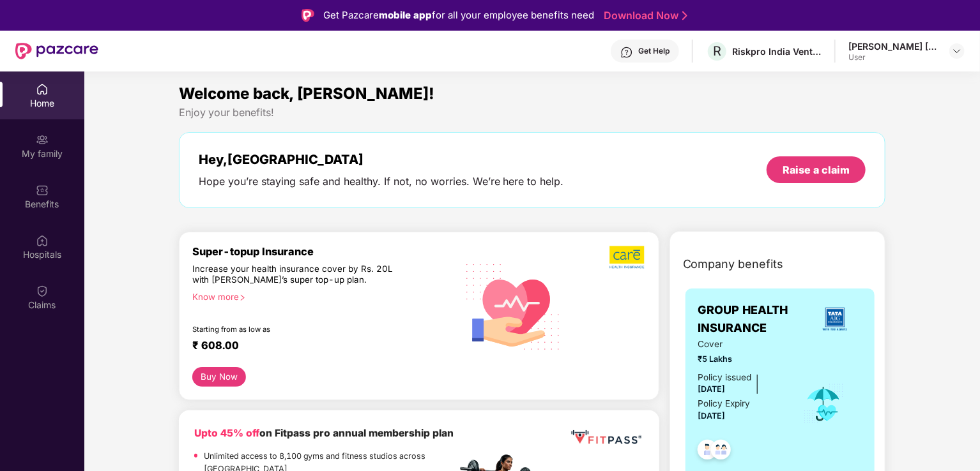 The width and height of the screenshot is (980, 471). I want to click on div: ₹ 608.00, so click(318, 346).